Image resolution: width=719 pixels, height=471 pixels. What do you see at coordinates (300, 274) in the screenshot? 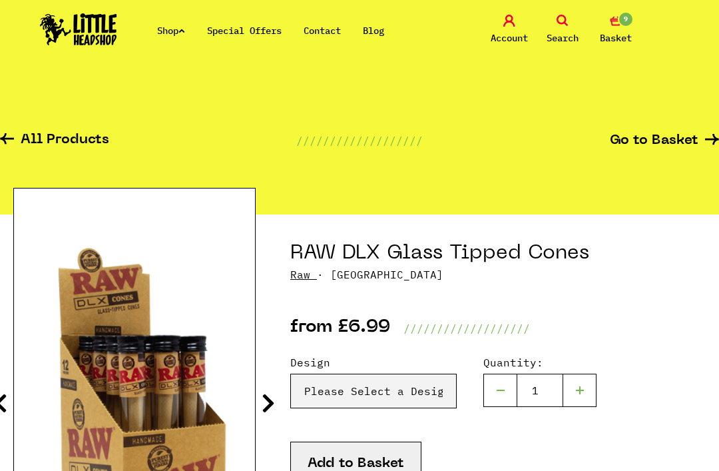
I see `a: Raw` at bounding box center [300, 274].